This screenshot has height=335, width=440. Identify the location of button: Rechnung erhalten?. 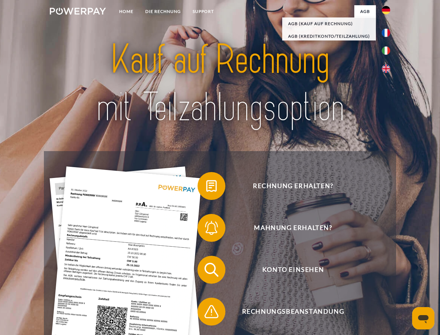
(288, 186).